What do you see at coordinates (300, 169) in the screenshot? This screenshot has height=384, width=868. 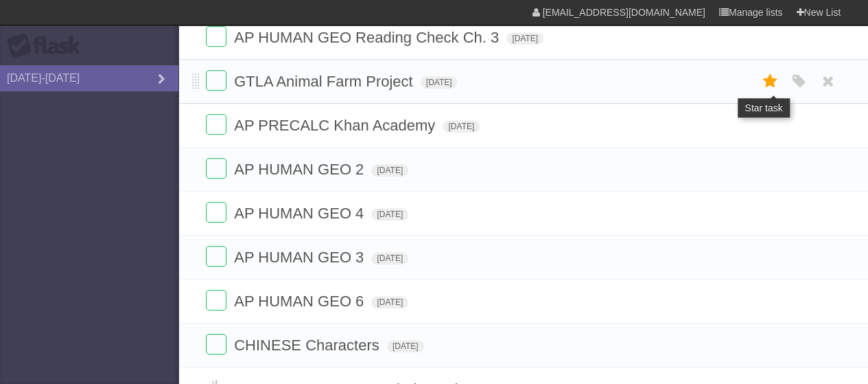 I see `span: AP HUMAN GEO 2` at bounding box center [300, 169].